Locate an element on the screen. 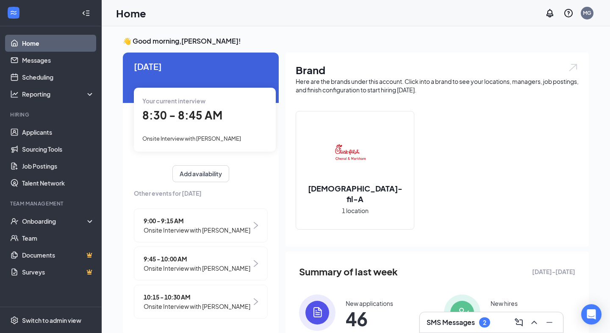 This screenshot has height=333, width=610. a: SurveysCrown is located at coordinates (58, 272).